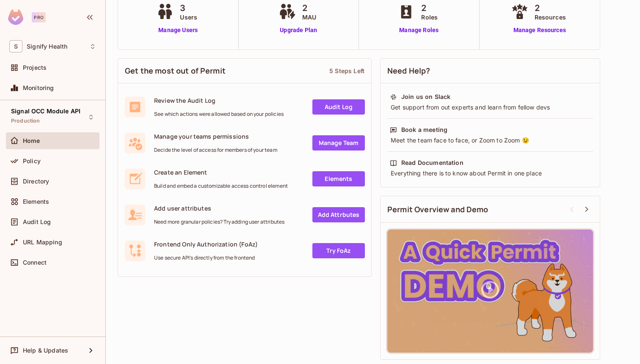 This screenshot has height=364, width=640. Describe the element at coordinates (219, 208) in the screenshot. I see `span: Add user attributes` at that location.